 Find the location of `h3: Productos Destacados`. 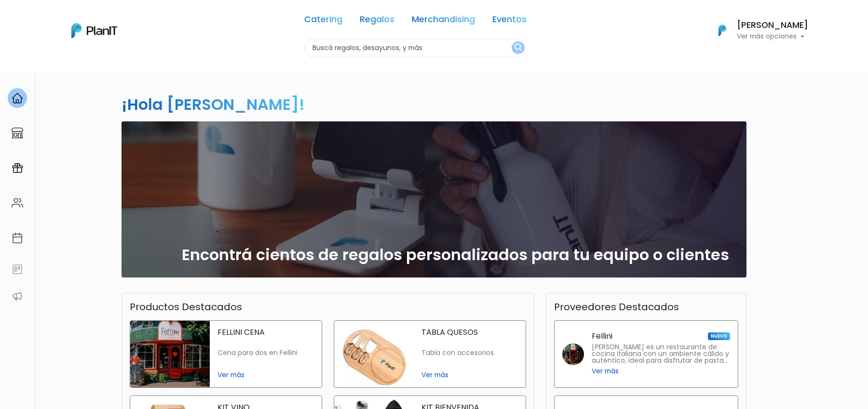

h3: Productos Destacados is located at coordinates (185, 307).